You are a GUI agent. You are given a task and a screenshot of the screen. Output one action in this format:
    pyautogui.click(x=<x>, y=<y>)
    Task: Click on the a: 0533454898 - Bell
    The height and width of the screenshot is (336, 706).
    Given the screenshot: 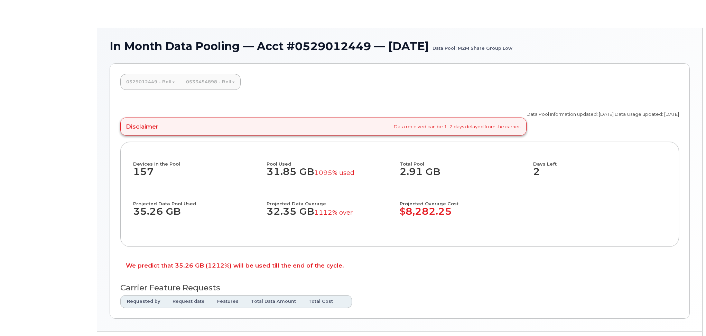 What is the action you would take?
    pyautogui.click(x=210, y=82)
    